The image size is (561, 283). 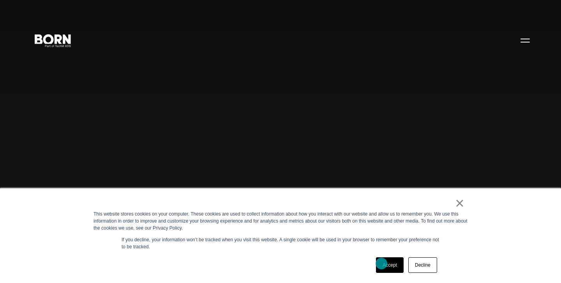 What do you see at coordinates (389, 265) in the screenshot?
I see `a: Accept` at bounding box center [389, 265].